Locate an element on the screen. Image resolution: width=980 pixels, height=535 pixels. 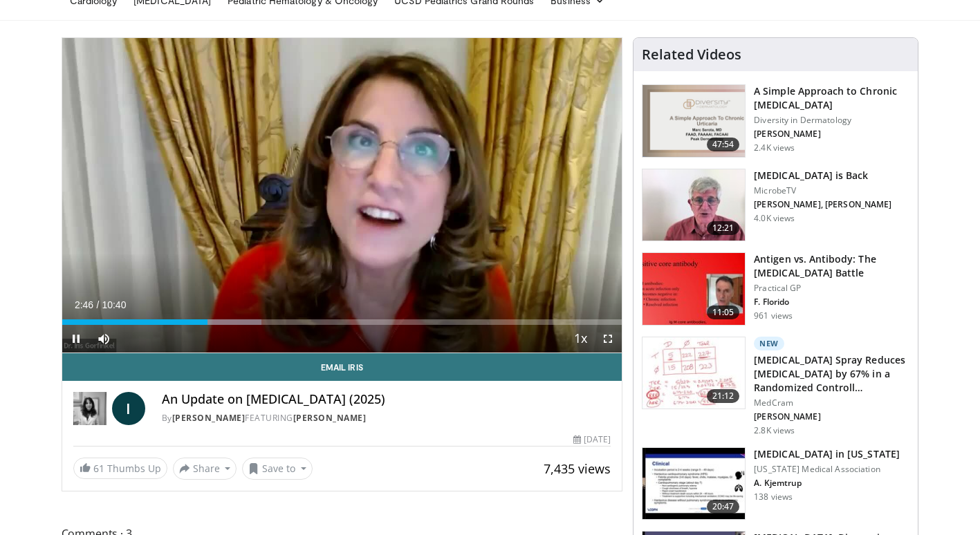
img: 537ec807-323d-43b7-9fe0-bad00a6af604.150x105_q85_crop-smart_upscale.jpg is located at coordinates (694, 206).